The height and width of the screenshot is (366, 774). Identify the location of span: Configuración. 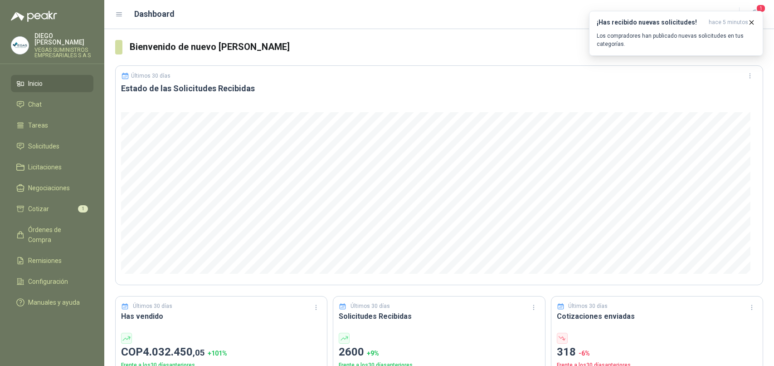
(48, 281).